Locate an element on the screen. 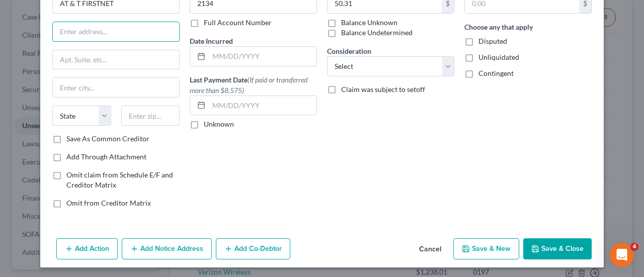 The width and height of the screenshot is (644, 277). label: Full Account Number is located at coordinates (238, 23).